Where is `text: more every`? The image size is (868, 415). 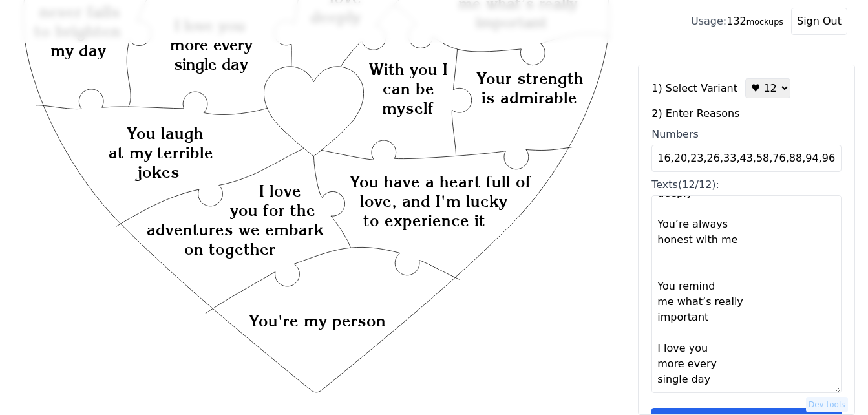
text: more every is located at coordinates (211, 45).